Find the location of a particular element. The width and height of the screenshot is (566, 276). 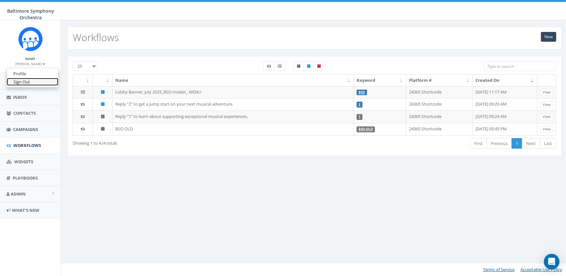

span: Inbox is located at coordinates (20, 97).